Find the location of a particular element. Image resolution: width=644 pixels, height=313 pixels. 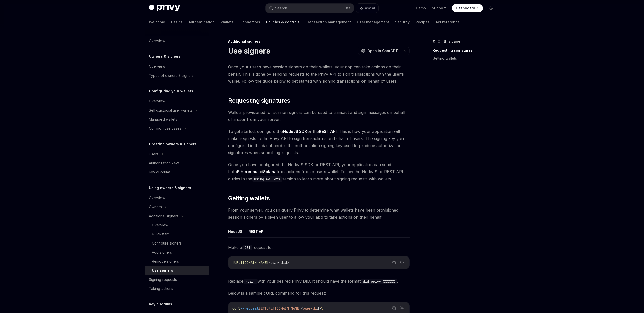

button: Search...⌘K is located at coordinates (310, 8).